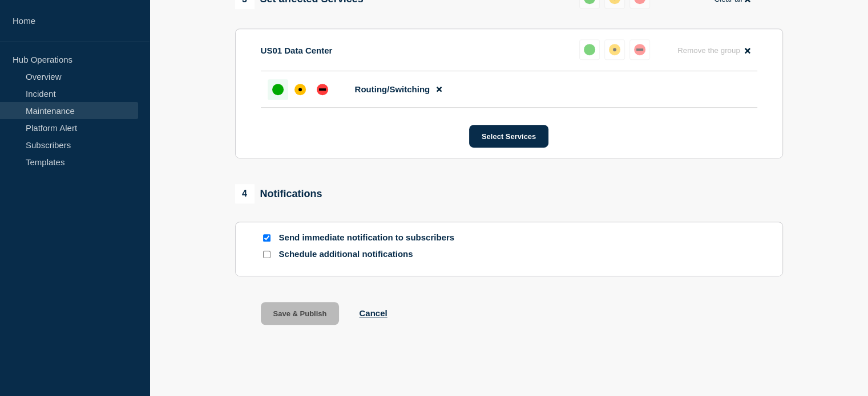 This screenshot has height=396, width=868. What do you see at coordinates (297, 50) in the screenshot?
I see `p: US01 Data Center` at bounding box center [297, 50].